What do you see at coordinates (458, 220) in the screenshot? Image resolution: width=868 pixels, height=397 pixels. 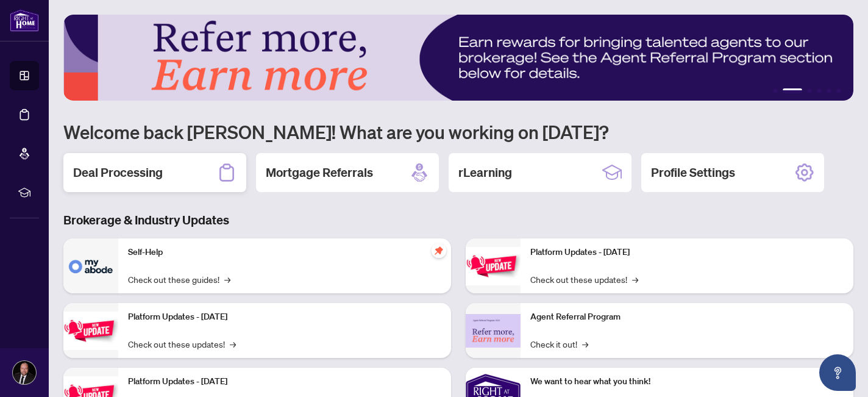 I see `h3: Brokerage & Industry Updates` at bounding box center [458, 220].